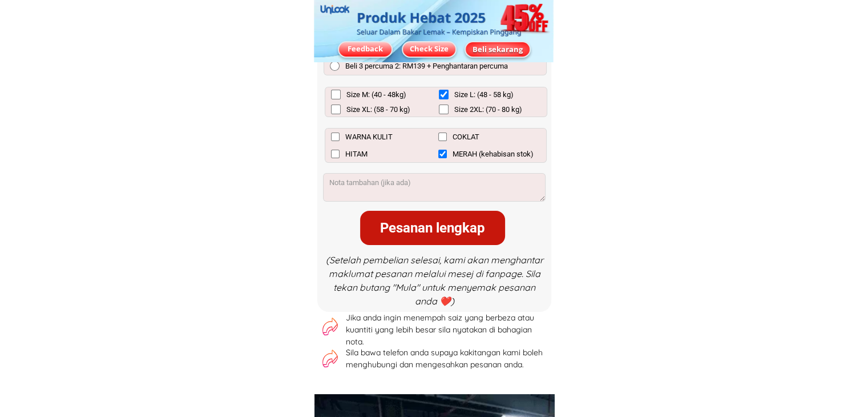  What do you see at coordinates (497, 49) in the screenshot?
I see `div: Beli sekarang` at bounding box center [497, 49].